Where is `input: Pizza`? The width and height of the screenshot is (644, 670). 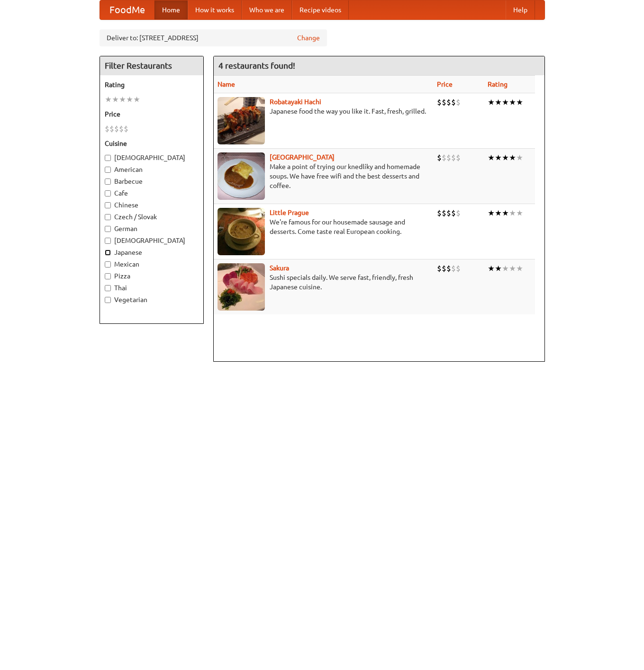 input: Pizza is located at coordinates (107, 276).